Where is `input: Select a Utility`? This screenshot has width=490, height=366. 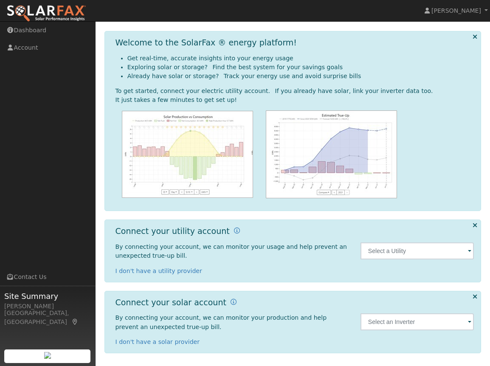
input: Select a Utility is located at coordinates (417, 251).